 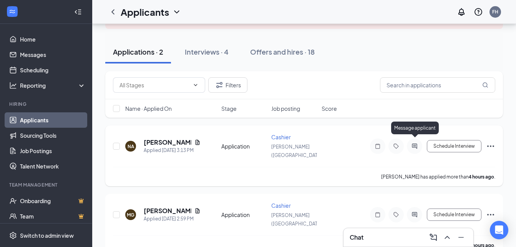 I want to click on h3: Chat, so click(x=356, y=237).